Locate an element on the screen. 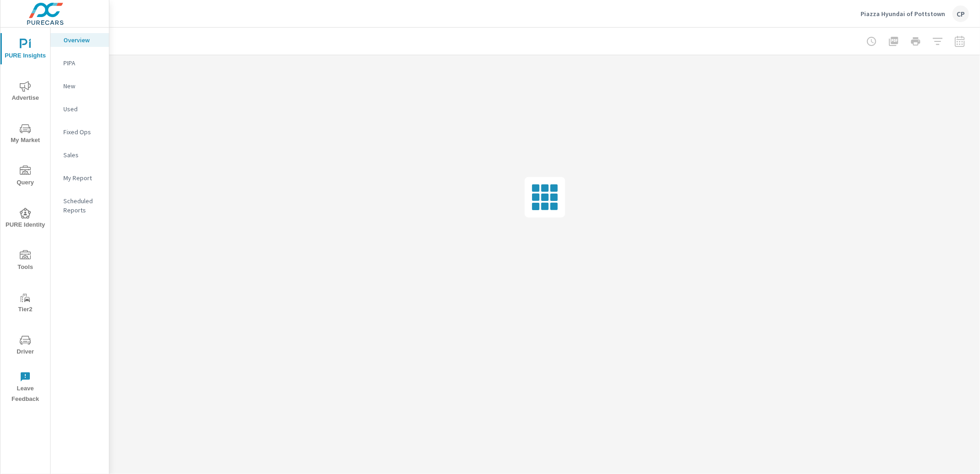  div: Scheduled Reports is located at coordinates (80, 205).